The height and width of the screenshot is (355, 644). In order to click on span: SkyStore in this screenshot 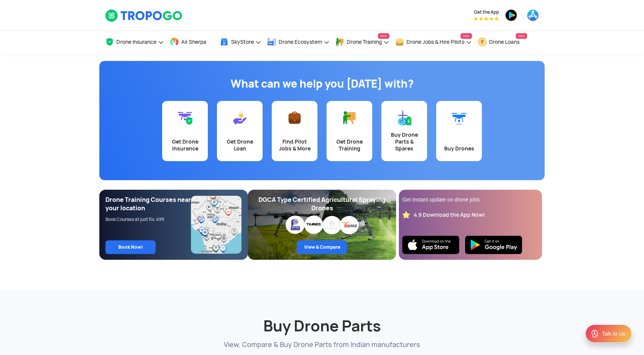, I will do `click(242, 42)`.